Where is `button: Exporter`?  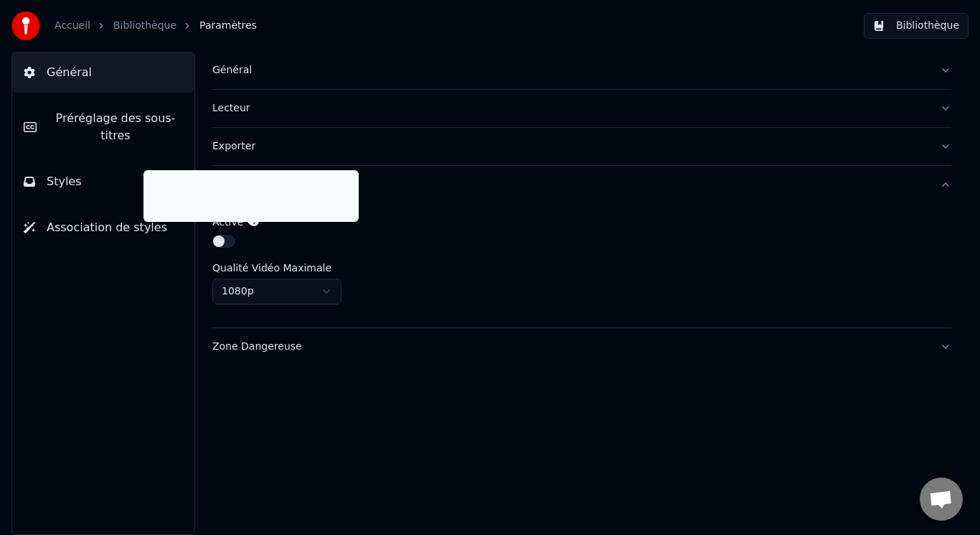 button: Exporter is located at coordinates (581, 147).